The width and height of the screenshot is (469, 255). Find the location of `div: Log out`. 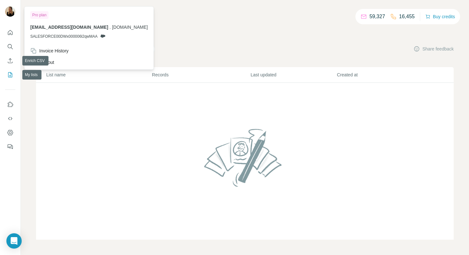

div: Log out is located at coordinates (42, 62).